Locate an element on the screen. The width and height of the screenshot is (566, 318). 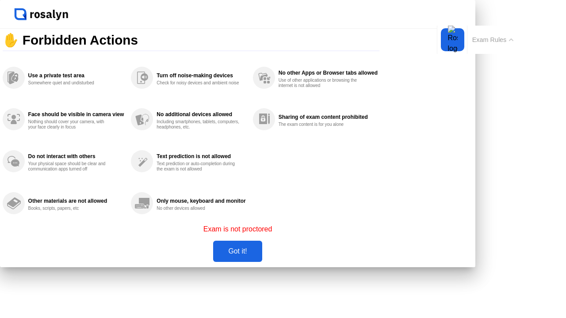
div: Other materials are not allowed is located at coordinates (76, 201).